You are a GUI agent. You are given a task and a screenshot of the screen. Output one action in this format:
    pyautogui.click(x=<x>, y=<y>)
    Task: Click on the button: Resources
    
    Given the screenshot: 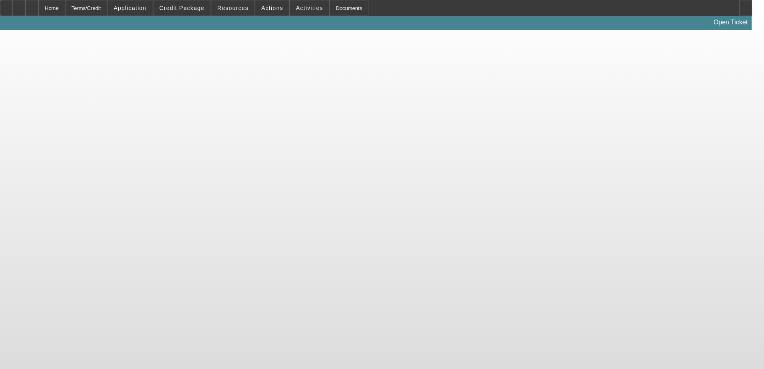 What is the action you would take?
    pyautogui.click(x=233, y=8)
    